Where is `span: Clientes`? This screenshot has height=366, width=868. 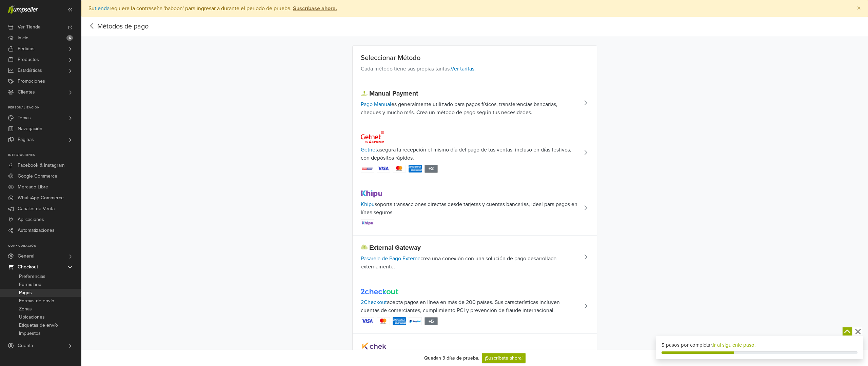 span: Clientes is located at coordinates (26, 92).